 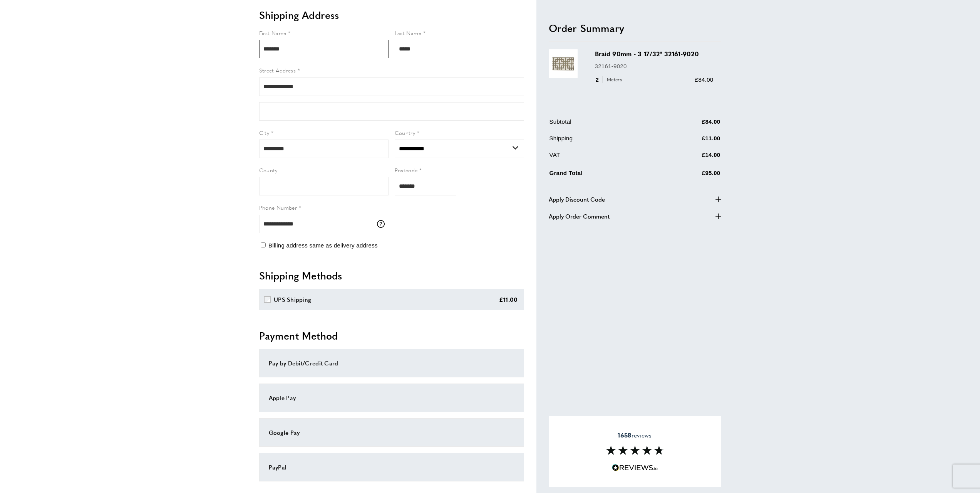 I want to click on span: Country, so click(x=405, y=133).